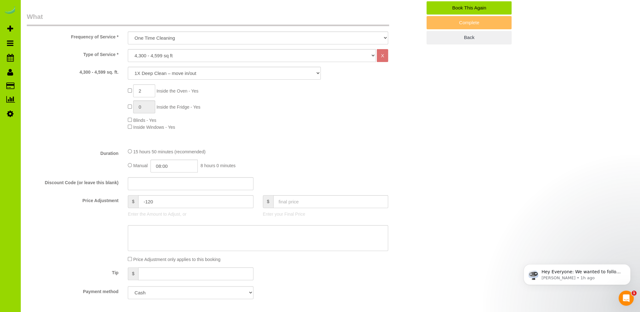  Describe the element at coordinates (218, 166) in the screenshot. I see `span: 8 hours 0 minutes` at that location.